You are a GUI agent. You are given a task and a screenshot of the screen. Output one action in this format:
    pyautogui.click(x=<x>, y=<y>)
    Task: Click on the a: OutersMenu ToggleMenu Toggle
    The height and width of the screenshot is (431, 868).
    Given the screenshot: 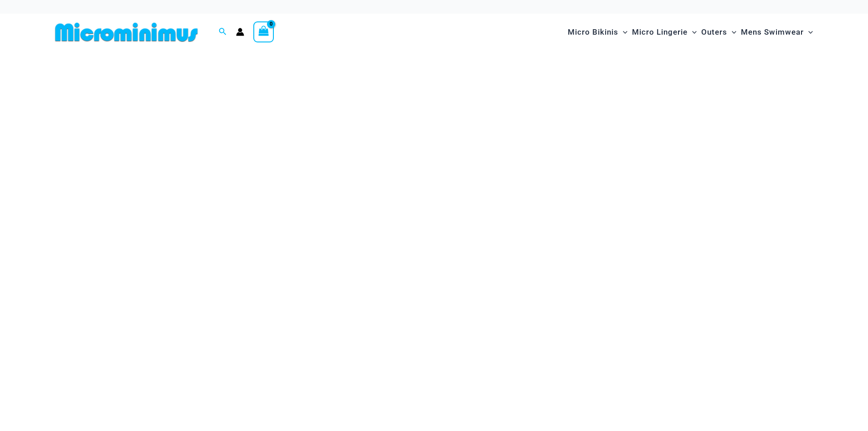 What is the action you would take?
    pyautogui.click(x=719, y=32)
    